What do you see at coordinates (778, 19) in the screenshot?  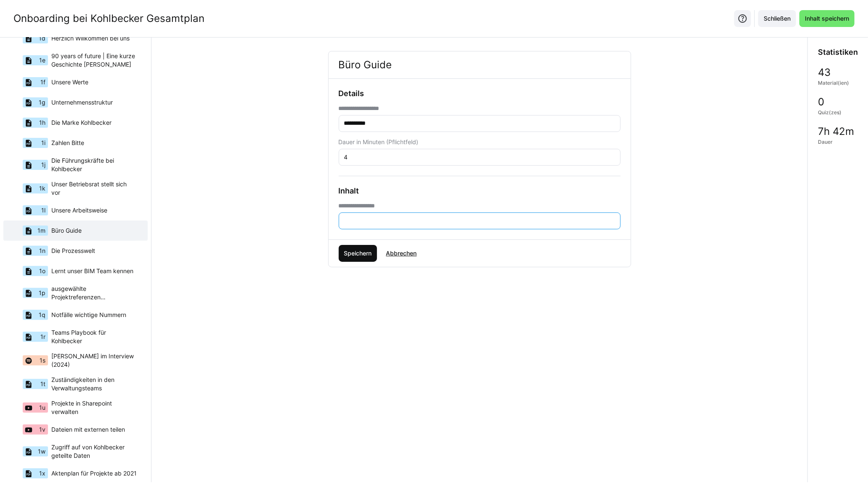 I see `span: Schließen` at bounding box center [778, 19].